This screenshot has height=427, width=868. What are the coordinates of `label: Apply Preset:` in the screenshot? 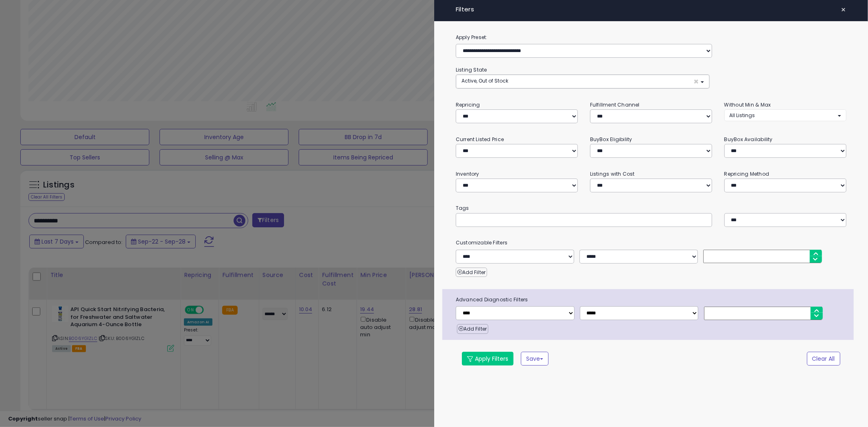 It's located at (651, 37).